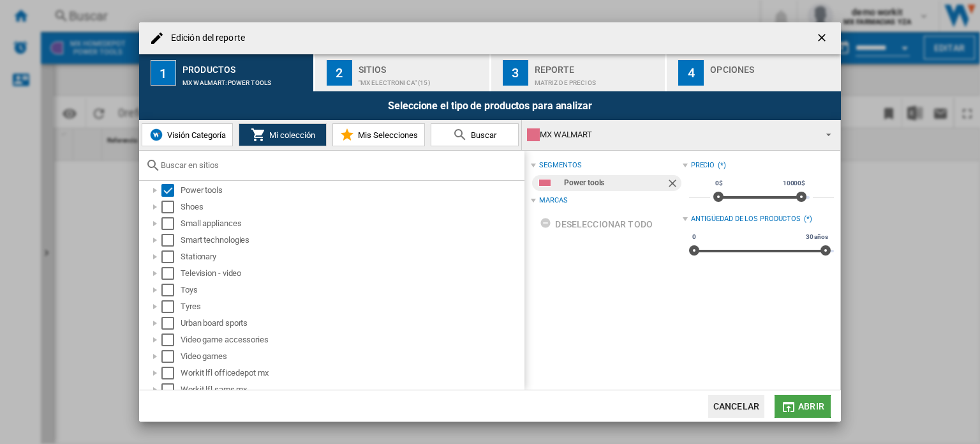  I want to click on div: Precio, so click(702, 165).